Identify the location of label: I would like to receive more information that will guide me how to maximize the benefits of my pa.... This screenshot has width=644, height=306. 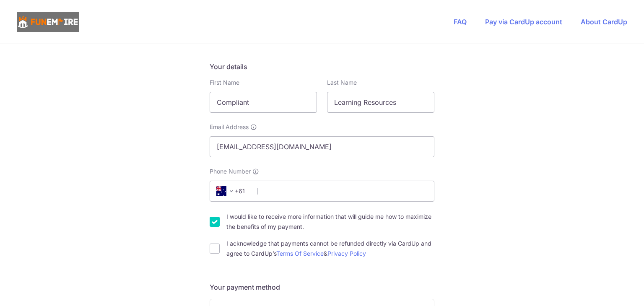
(330, 222).